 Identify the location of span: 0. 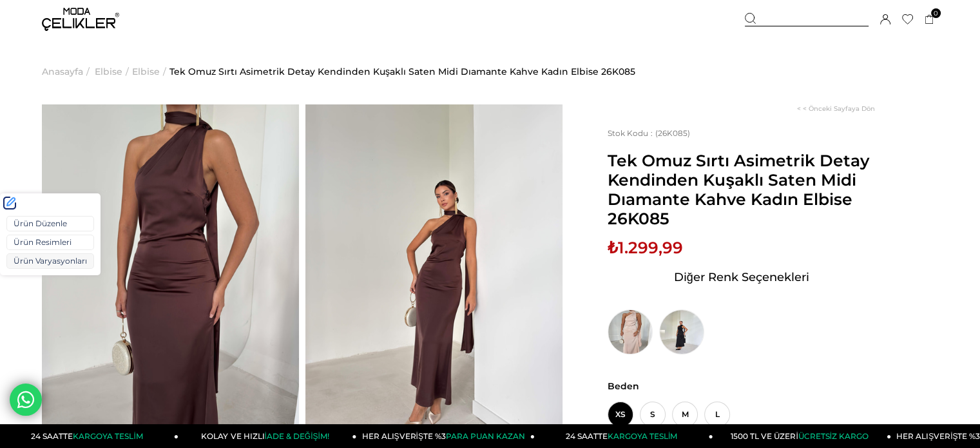
(936, 13).